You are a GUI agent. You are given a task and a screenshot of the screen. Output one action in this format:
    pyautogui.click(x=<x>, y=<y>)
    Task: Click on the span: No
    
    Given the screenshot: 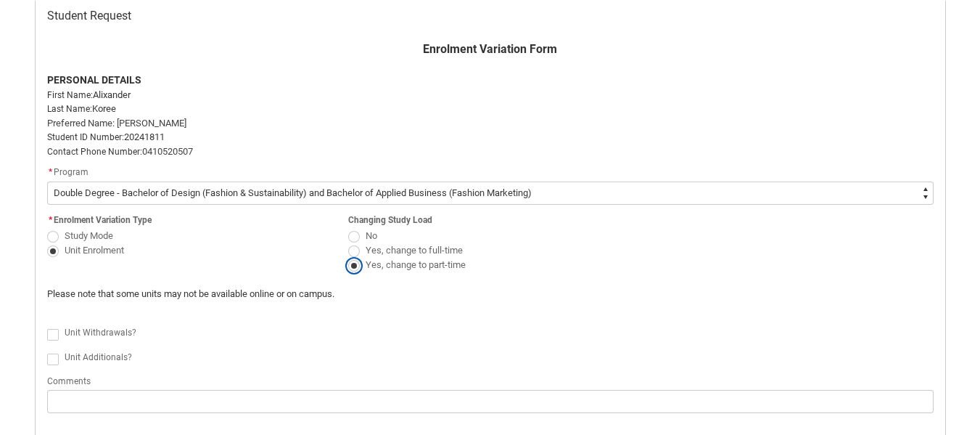 What is the action you would take?
    pyautogui.click(x=371, y=235)
    